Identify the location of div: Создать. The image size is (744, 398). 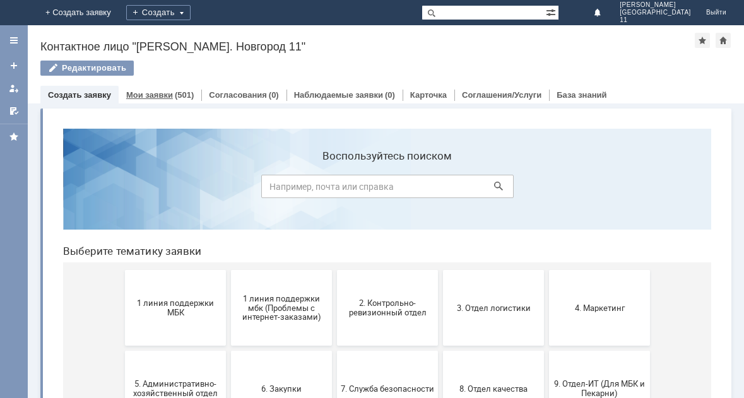
(158, 13).